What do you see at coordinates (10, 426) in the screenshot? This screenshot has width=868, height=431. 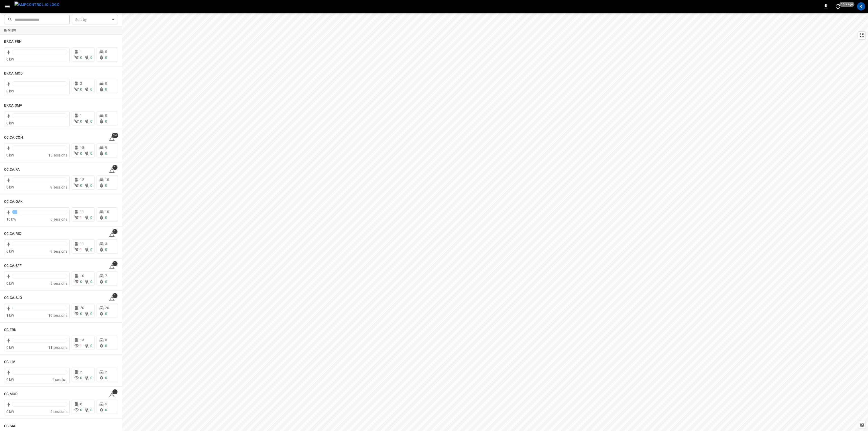 I see `h6: CC.SAC` at bounding box center [10, 426].